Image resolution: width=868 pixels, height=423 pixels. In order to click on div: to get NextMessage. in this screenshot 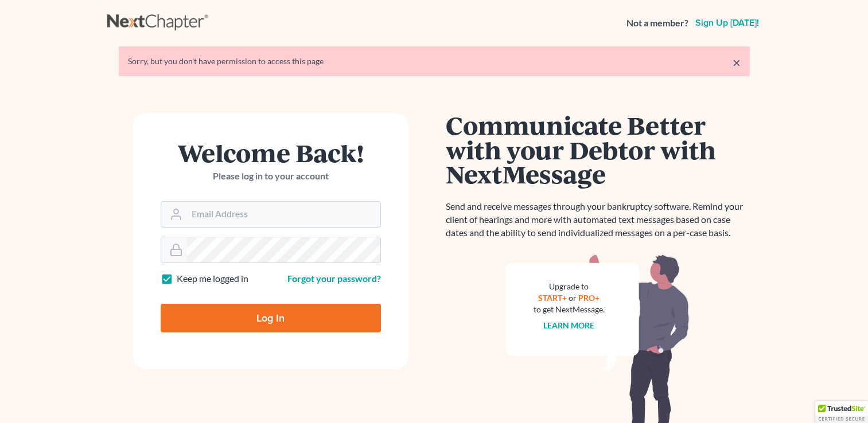, I will do `click(569, 310)`.